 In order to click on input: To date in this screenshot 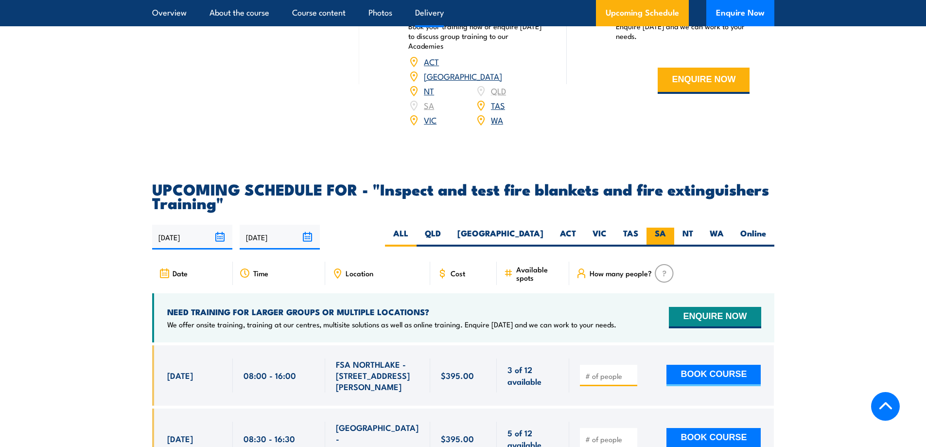, I will do `click(280, 237)`.